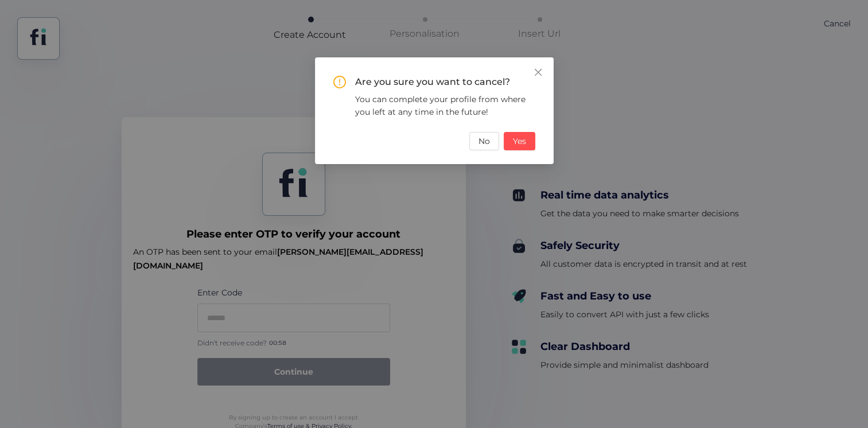  I want to click on div: You can complete your profile from where you left at any time in the future!, so click(445, 105).